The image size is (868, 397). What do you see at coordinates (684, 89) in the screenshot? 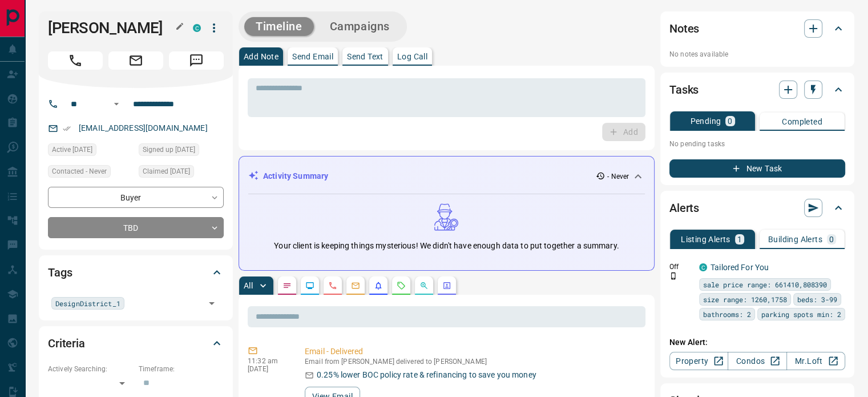
I see `h2: Tasks` at bounding box center [684, 89].